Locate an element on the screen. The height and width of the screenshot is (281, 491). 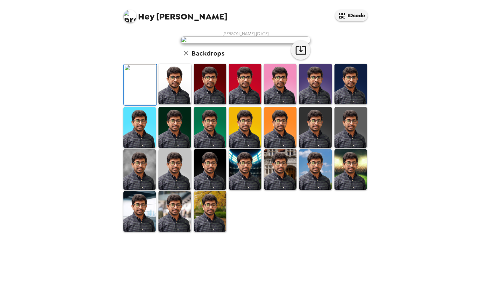
h6: Backdrops is located at coordinates (208, 53).